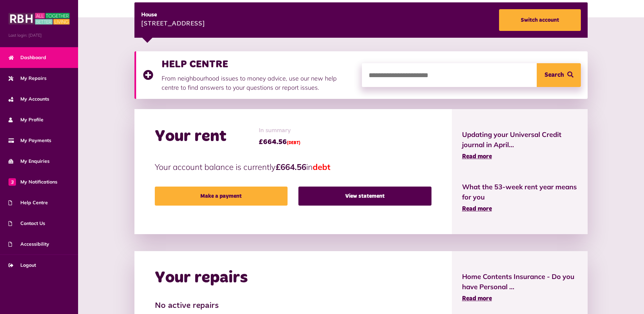 This screenshot has width=644, height=314. What do you see at coordinates (520, 192) in the screenshot?
I see `span: What the 53-week rent year means for you` at bounding box center [520, 192].